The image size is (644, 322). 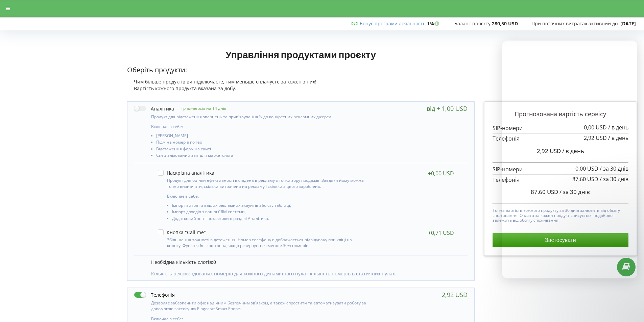 I want to click on li: Відстеження форм на сайті, so click(x=261, y=150).